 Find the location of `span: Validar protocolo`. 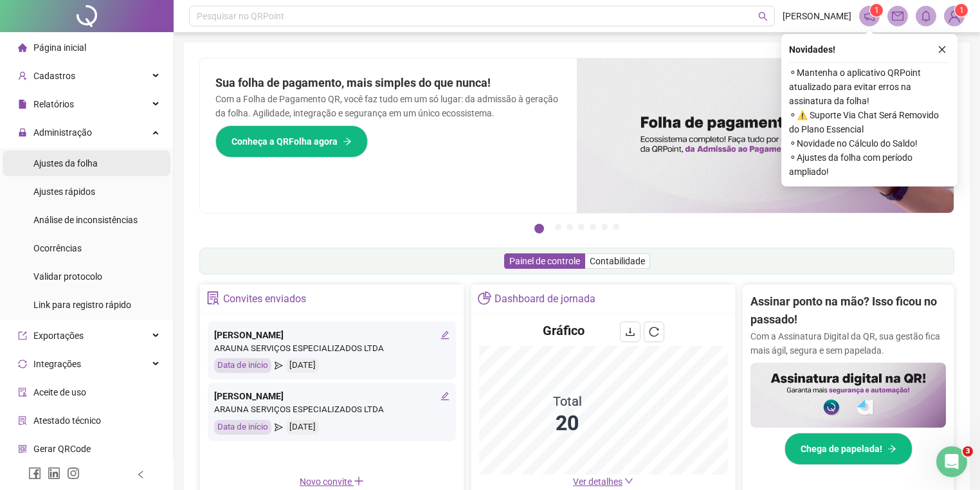

span: Validar protocolo is located at coordinates (67, 276).